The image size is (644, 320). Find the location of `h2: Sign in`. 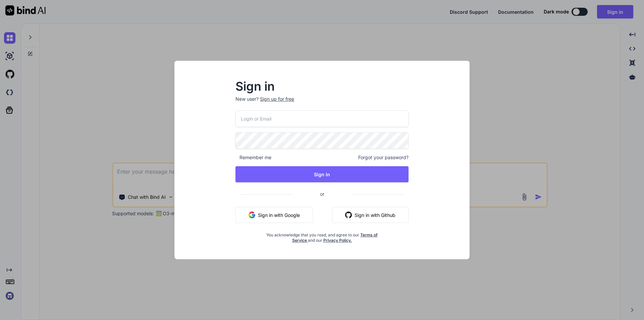

h2: Sign in is located at coordinates (322, 86).